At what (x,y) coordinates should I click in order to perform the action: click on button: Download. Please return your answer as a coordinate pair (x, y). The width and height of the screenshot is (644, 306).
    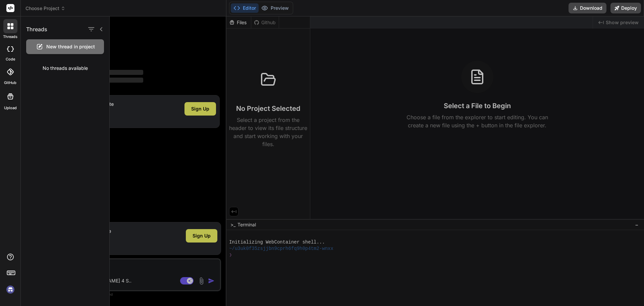
    Looking at the image, I should click on (587, 8).